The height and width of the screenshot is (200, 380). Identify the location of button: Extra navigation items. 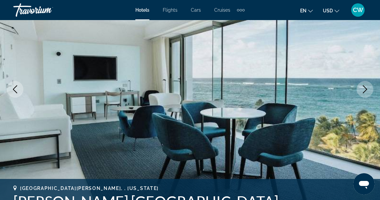
(241, 10).